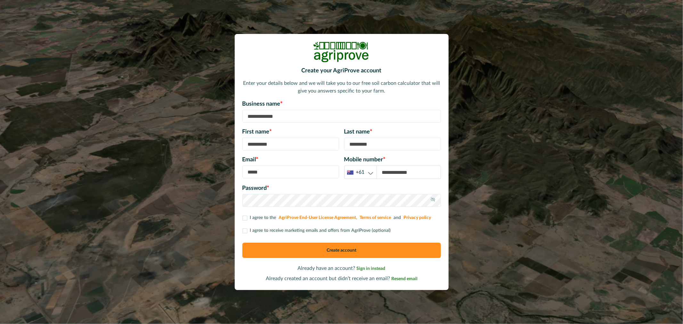 The height and width of the screenshot is (324, 683). Describe the element at coordinates (393, 132) in the screenshot. I see `p: Last name` at that location.